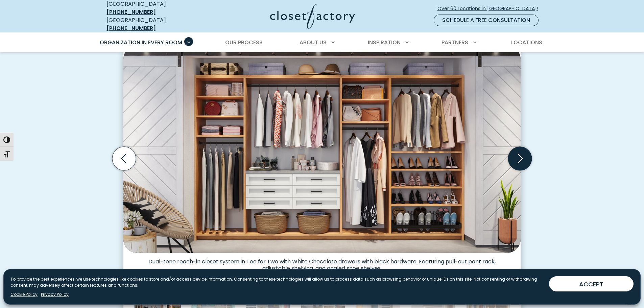 This screenshot has width=644, height=308. Describe the element at coordinates (322, 262) in the screenshot. I see `figcaption: Dual-tone reach-in closet system in Tea for Two with White Chocolate drawers with black hardware....` at that location.